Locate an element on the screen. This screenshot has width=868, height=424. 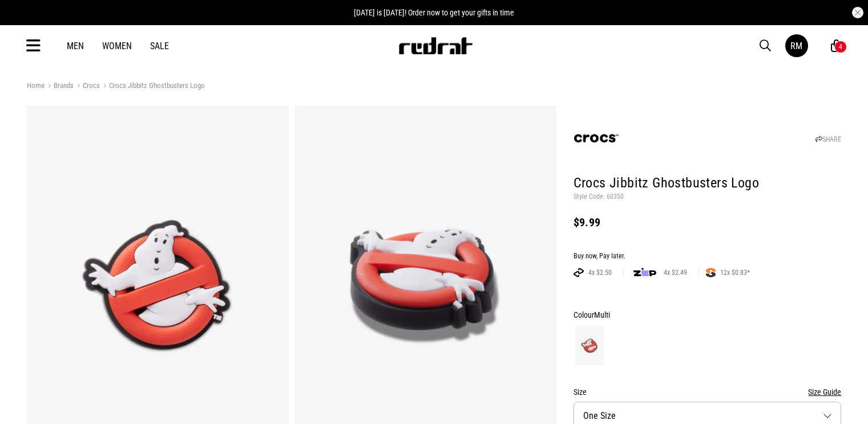
img: AFTERPAY is located at coordinates (578, 273).